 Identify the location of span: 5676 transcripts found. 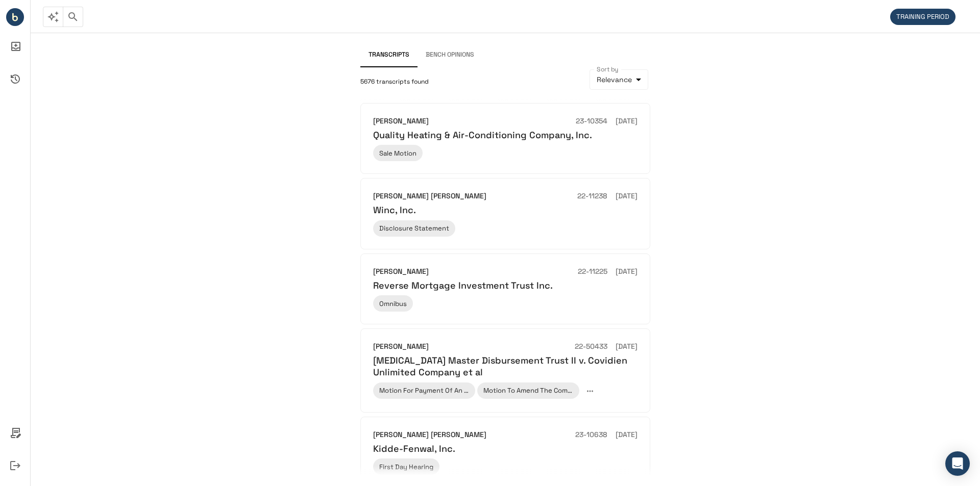
(395, 82).